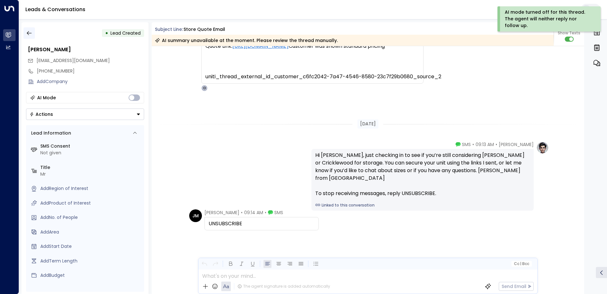 Image resolution: width=607 pixels, height=294 pixels. What do you see at coordinates (204, 29) in the screenshot?
I see `div: Store Quote Email` at bounding box center [204, 29].